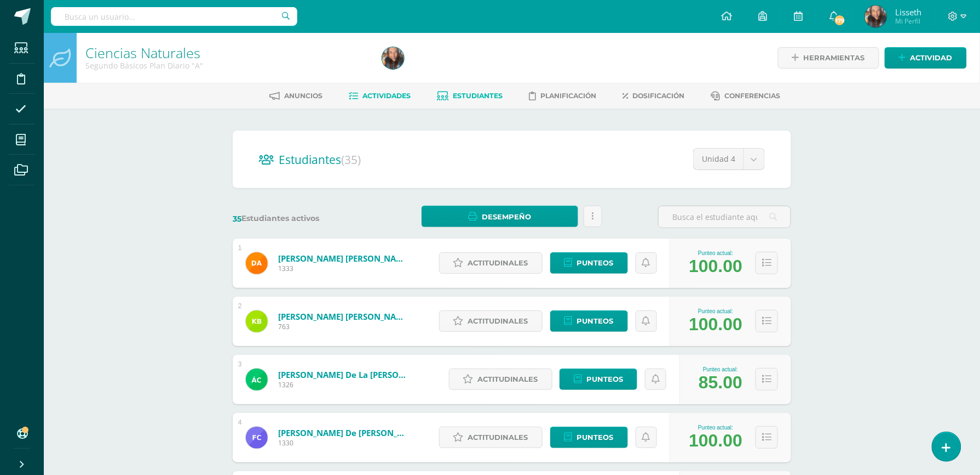  Describe the element at coordinates (927, 57) in the screenshot. I see `a: Actividad` at that location.